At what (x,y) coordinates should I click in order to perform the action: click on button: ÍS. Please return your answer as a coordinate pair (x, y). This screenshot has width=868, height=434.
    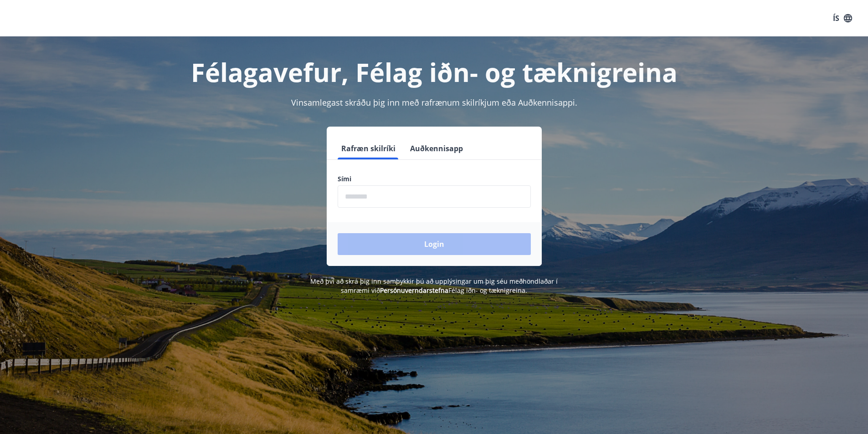
    Looking at the image, I should click on (842, 18).